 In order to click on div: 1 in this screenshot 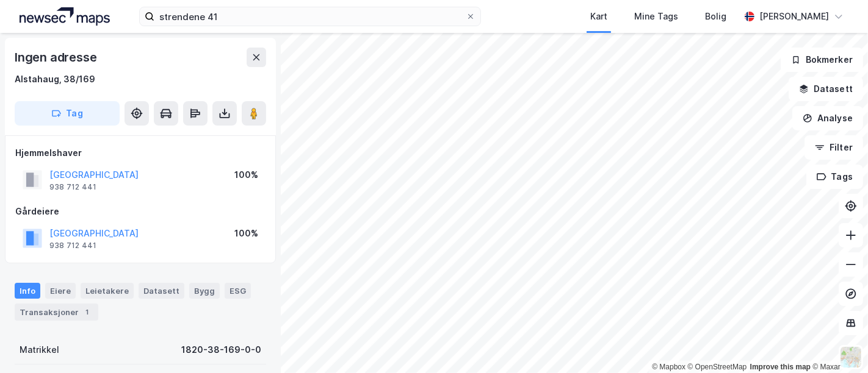, I will do `click(87, 312)`.